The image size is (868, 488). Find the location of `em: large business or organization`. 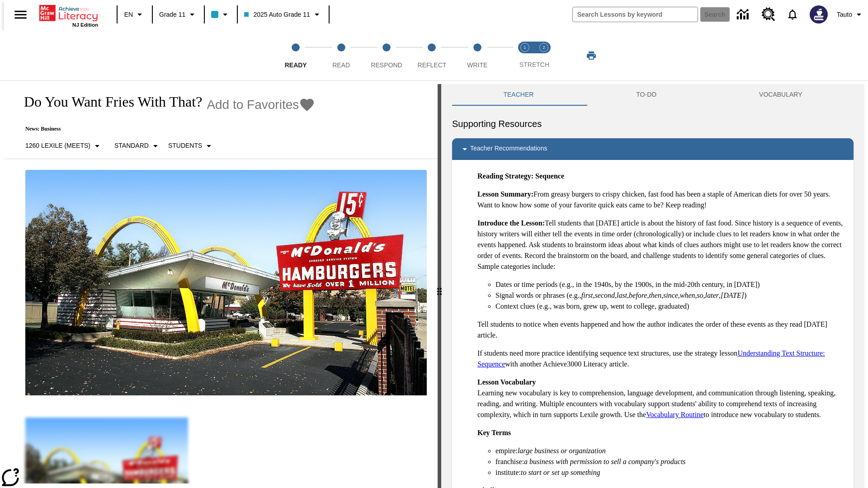

em: large business or organization is located at coordinates (561, 450).